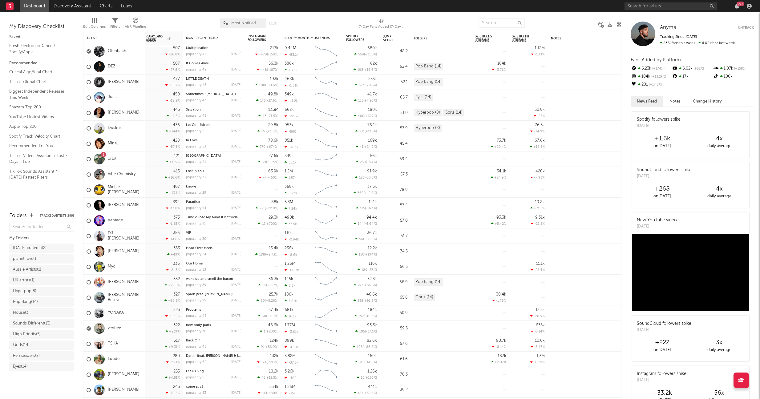  I want to click on div: 680k, so click(372, 48).